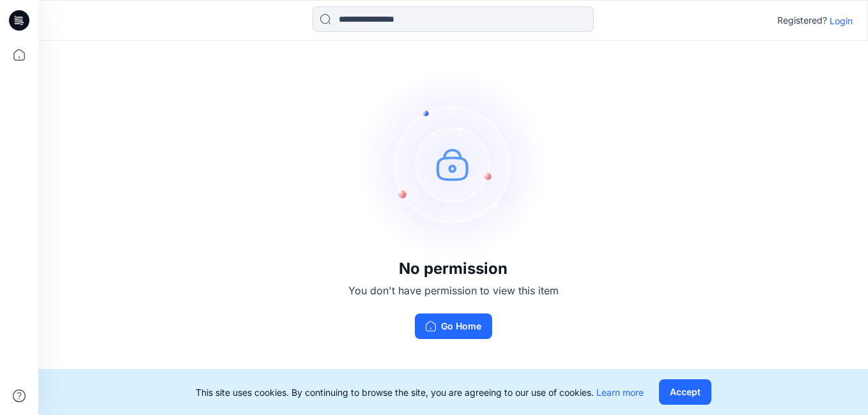 The width and height of the screenshot is (868, 415). I want to click on h3: No permission, so click(453, 269).